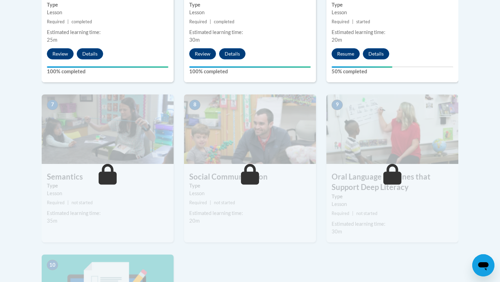 Image resolution: width=500 pixels, height=282 pixels. What do you see at coordinates (393, 72) in the screenshot?
I see `label: 50% completed` at bounding box center [393, 72].